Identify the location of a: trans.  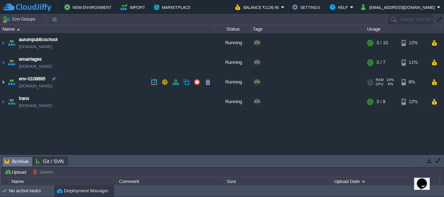
(24, 99).